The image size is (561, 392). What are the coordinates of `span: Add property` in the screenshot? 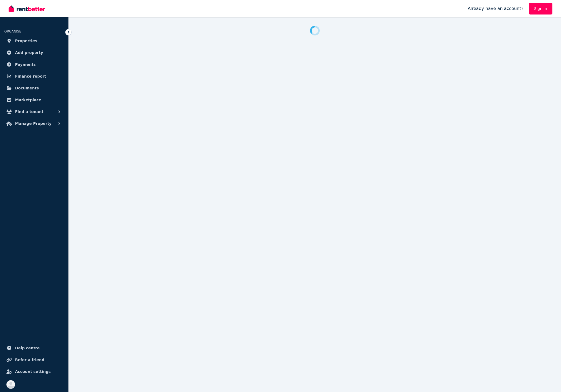 It's located at (29, 53).